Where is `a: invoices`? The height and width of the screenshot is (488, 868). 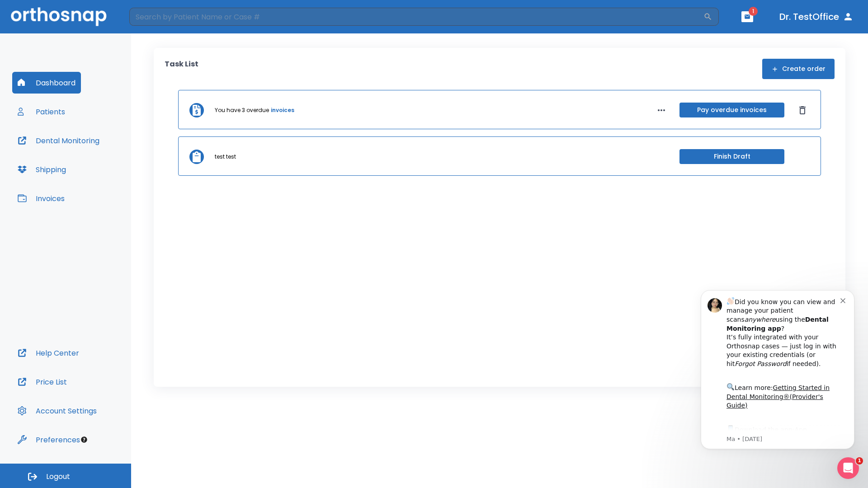
a: invoices is located at coordinates (283, 110).